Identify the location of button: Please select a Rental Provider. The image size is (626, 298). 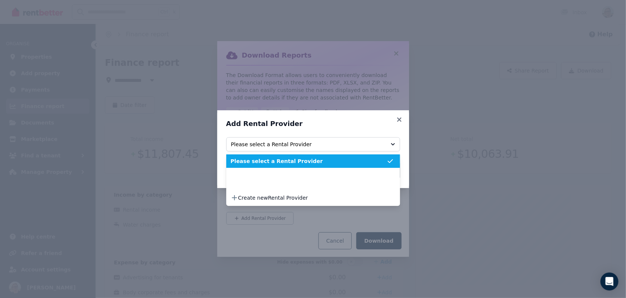
(313, 145).